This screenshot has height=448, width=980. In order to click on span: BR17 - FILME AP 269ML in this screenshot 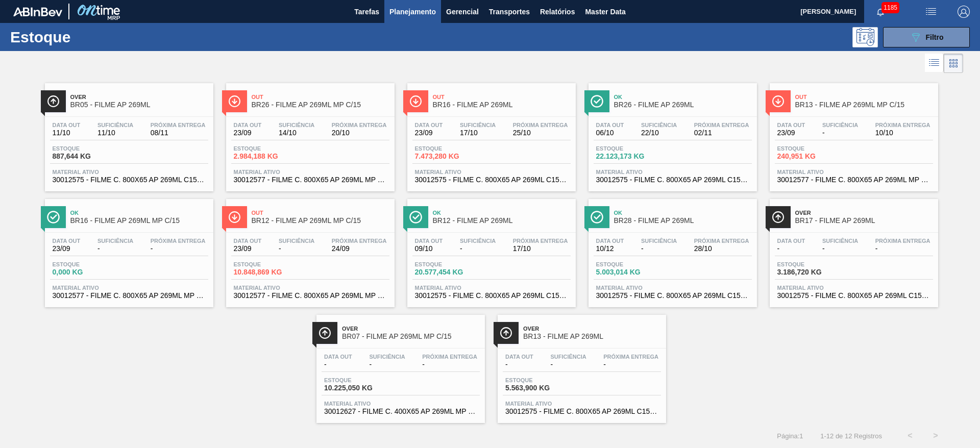, I will do `click(864, 220)`.